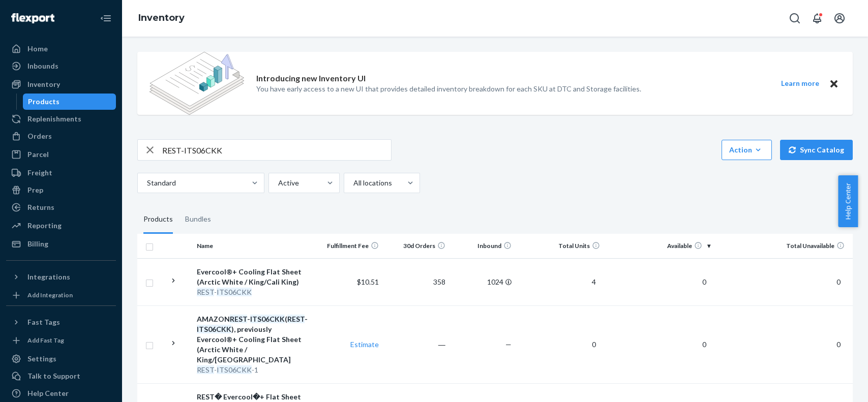 The width and height of the screenshot is (868, 402). Describe the element at coordinates (483, 282) in the screenshot. I see `td: 1024` at that location.